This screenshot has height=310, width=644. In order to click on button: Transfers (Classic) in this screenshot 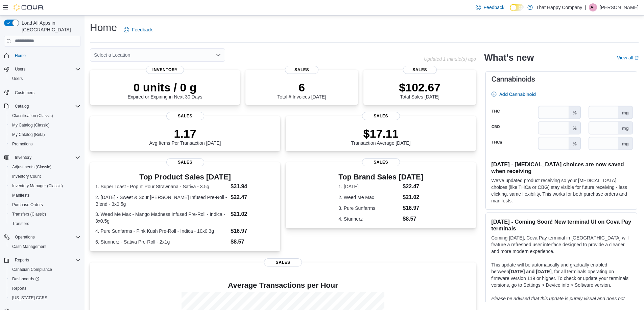, I will do `click(45, 214)`.